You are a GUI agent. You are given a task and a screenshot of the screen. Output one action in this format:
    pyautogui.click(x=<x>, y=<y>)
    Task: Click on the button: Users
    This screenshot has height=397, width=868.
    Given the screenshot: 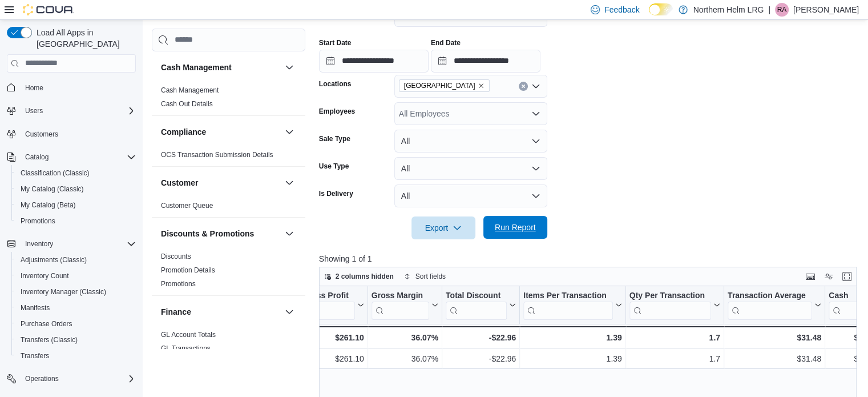 What is the action you would take?
    pyautogui.click(x=71, y=111)
    